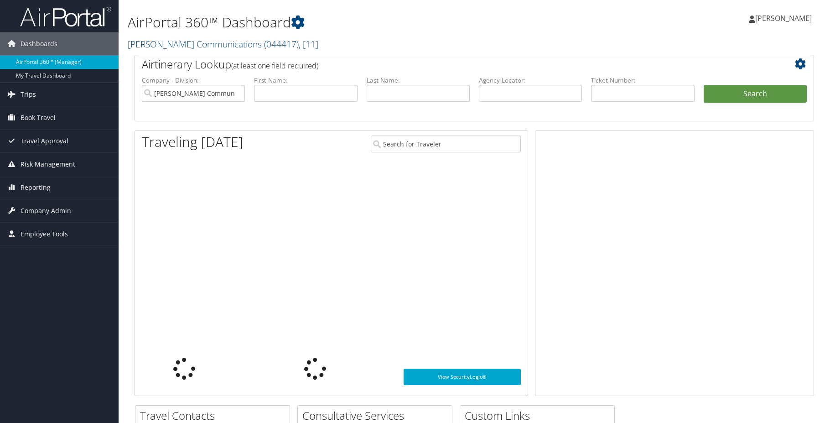 The image size is (830, 423). I want to click on a: View SecurityLogic®, so click(462, 377).